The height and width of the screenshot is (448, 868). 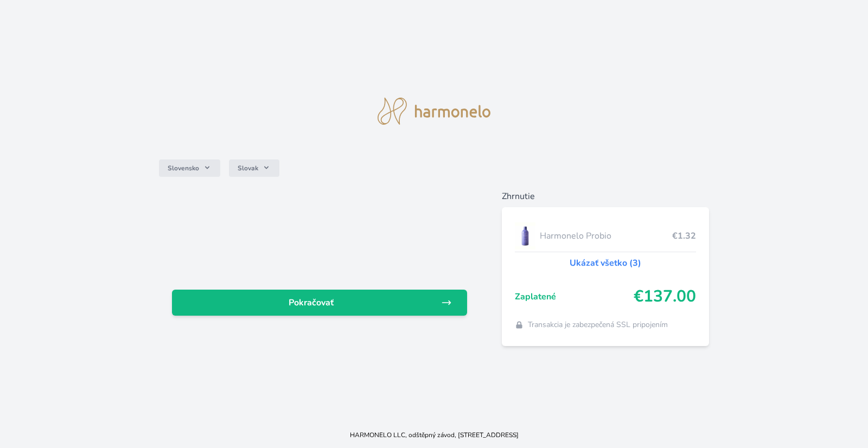 I want to click on img: logo.svg, so click(x=434, y=111).